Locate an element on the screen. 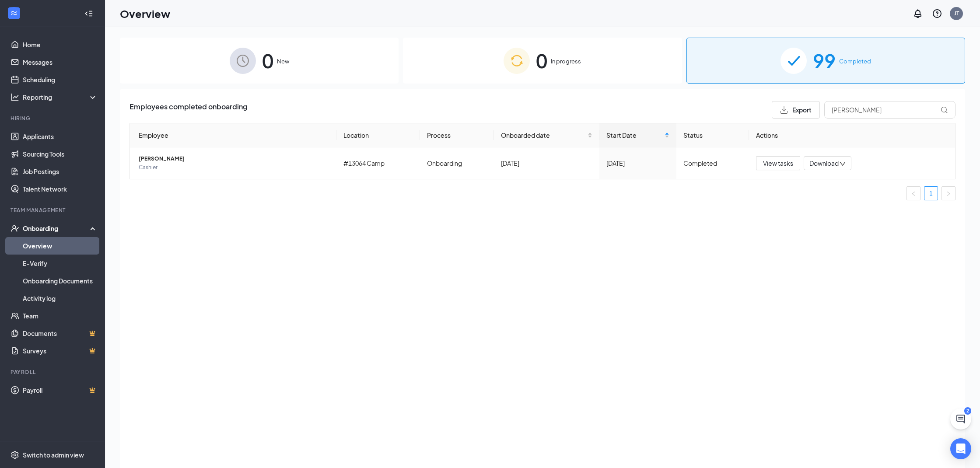  svg: UserCheck is located at coordinates (15, 228).